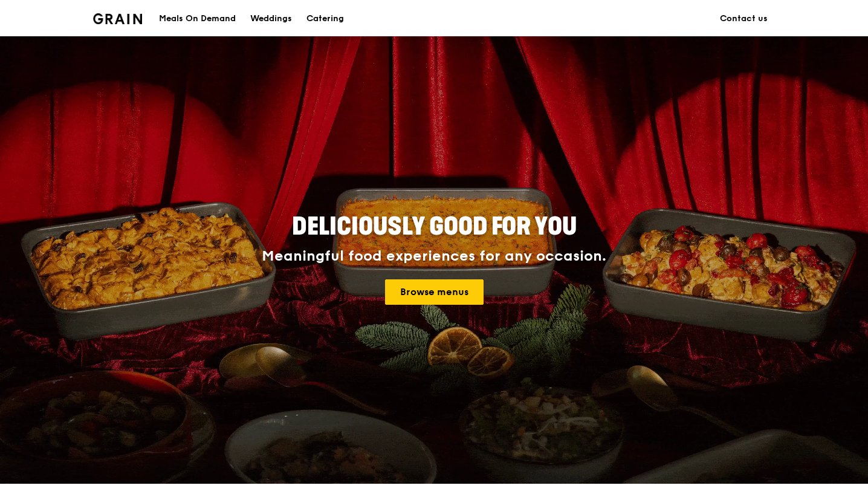 The height and width of the screenshot is (491, 868). I want to click on a: Browse menus, so click(434, 292).